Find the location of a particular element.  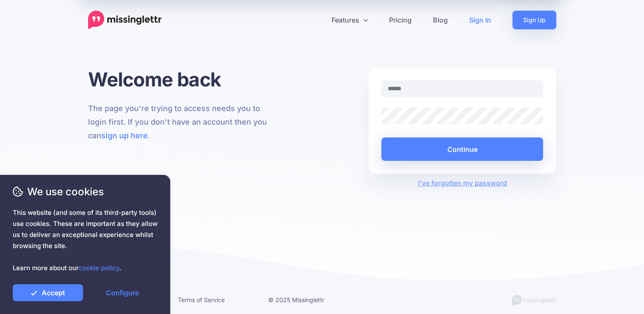

button: Continue is located at coordinates (462, 149).